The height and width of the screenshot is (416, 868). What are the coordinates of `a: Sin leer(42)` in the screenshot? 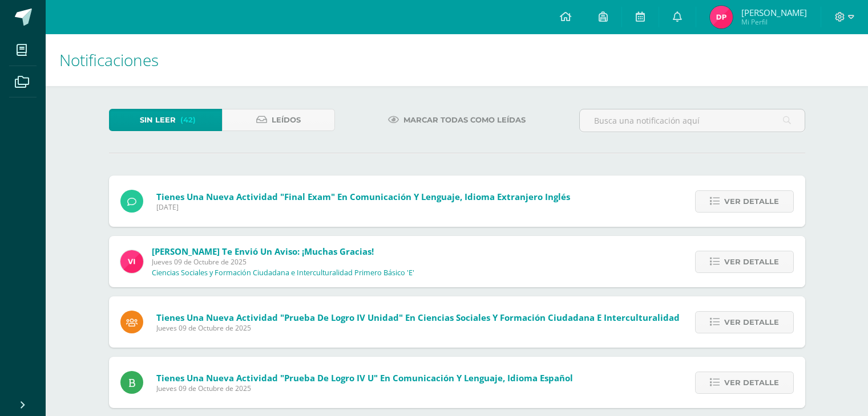 It's located at (165, 120).